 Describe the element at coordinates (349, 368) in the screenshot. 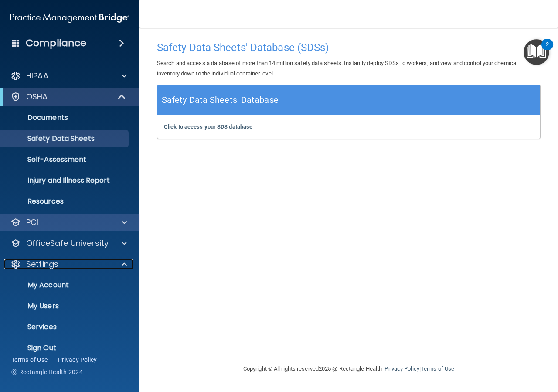

I see `div: Copyright © All rights reserved 2025 @ Rectangle Health | |` at that location.